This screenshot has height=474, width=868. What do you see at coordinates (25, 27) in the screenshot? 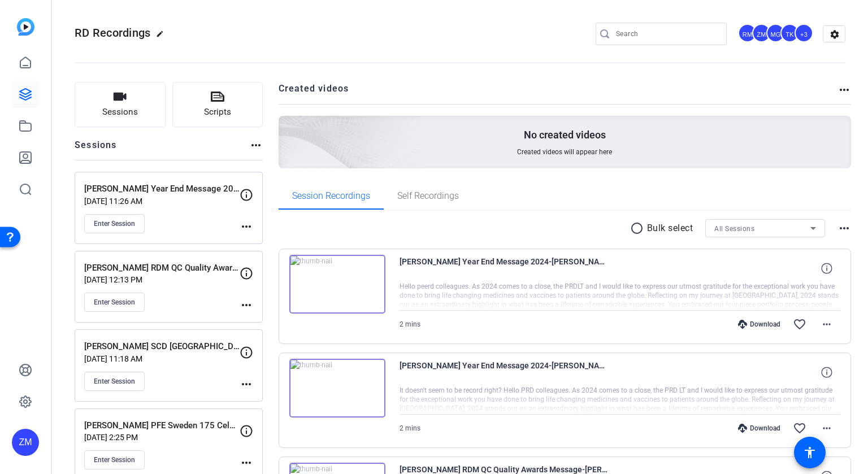
I see `img: blue-gradient.svg` at bounding box center [25, 27].